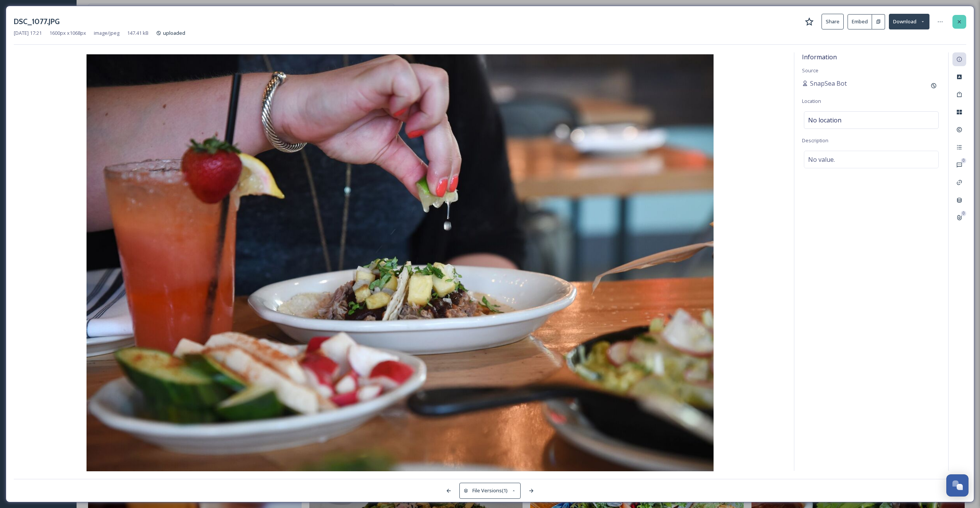  Describe the element at coordinates (819, 57) in the screenshot. I see `span: Information` at that location.